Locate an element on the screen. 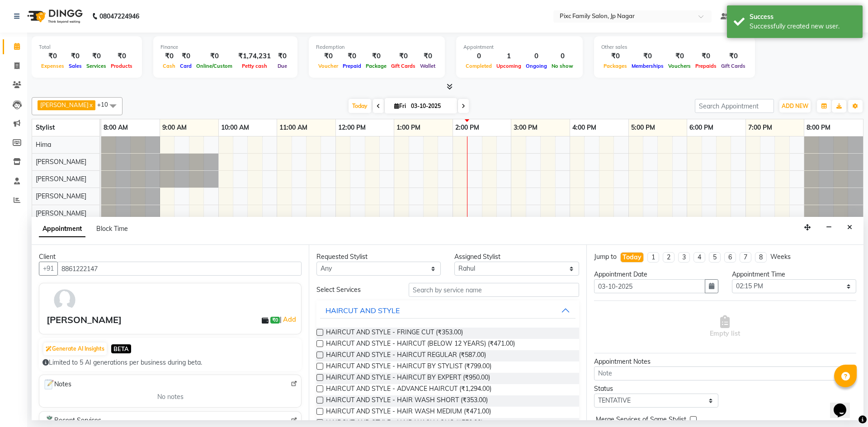  span: Expenses is located at coordinates (53, 66).